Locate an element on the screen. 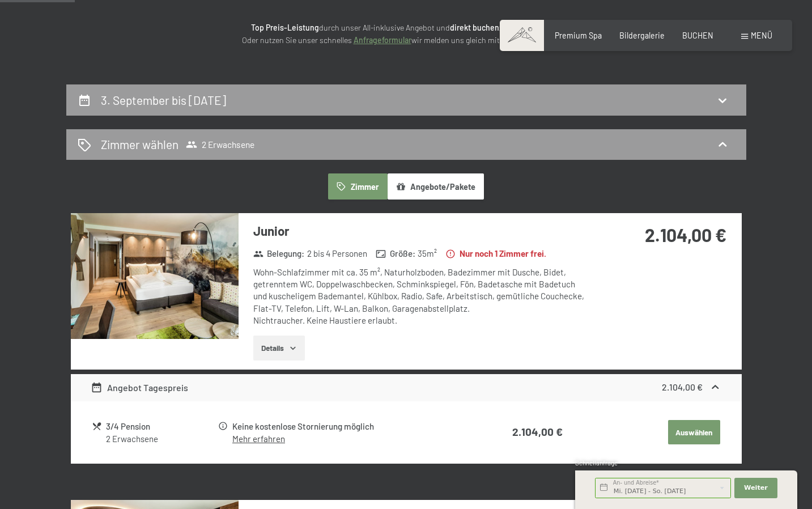 This screenshot has width=812, height=509. strong: Top Preis-Leistung is located at coordinates (285, 27).